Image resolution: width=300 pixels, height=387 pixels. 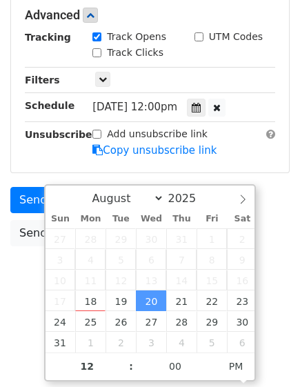 I want to click on span: July 29, 2025, so click(x=121, y=239).